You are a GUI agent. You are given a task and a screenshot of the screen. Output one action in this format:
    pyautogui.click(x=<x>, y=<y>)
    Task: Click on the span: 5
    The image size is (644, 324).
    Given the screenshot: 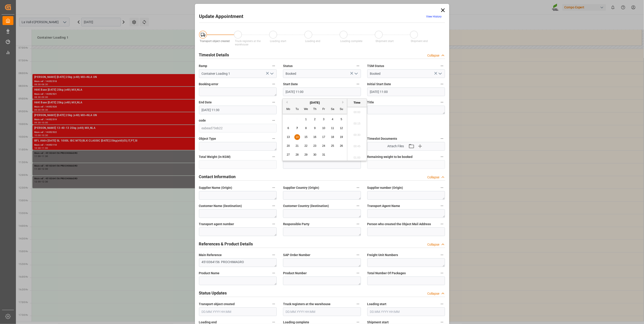 What is the action you would take?
    pyautogui.click(x=341, y=120)
    